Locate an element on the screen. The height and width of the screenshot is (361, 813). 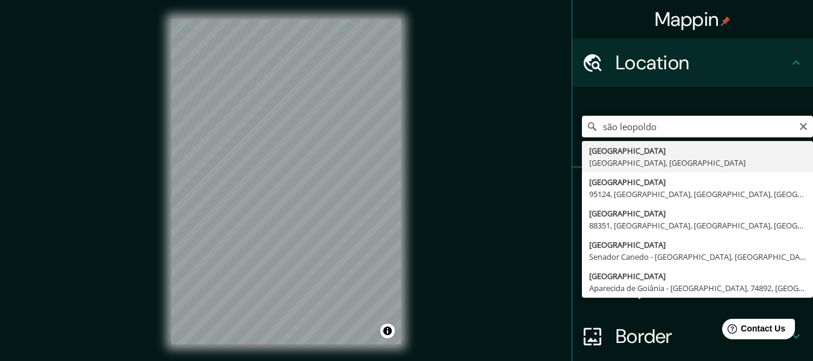
div: Layout is located at coordinates (693, 288).